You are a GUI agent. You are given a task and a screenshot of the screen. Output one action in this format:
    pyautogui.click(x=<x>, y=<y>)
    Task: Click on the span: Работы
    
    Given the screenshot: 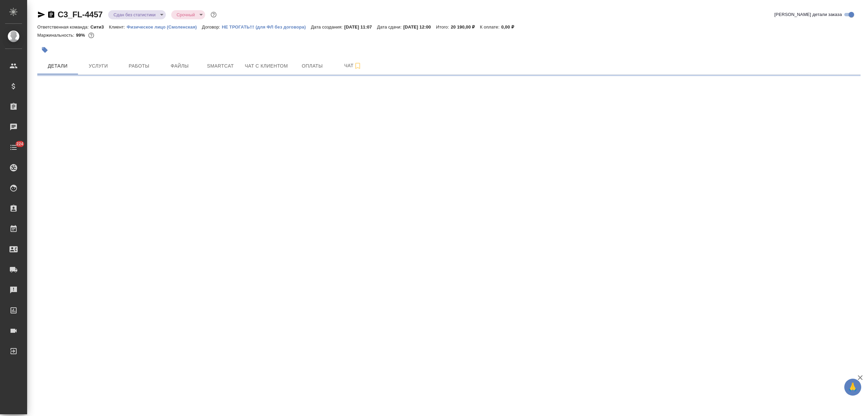 What is the action you would take?
    pyautogui.click(x=139, y=66)
    